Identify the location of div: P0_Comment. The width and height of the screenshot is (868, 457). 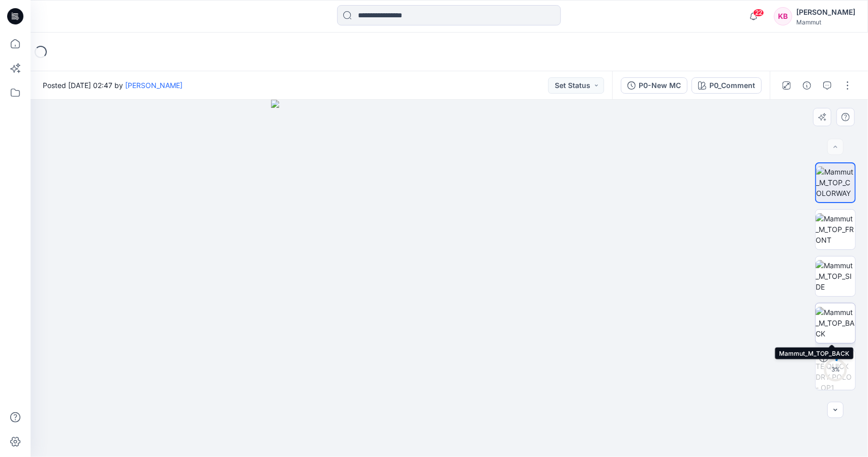
(733, 85).